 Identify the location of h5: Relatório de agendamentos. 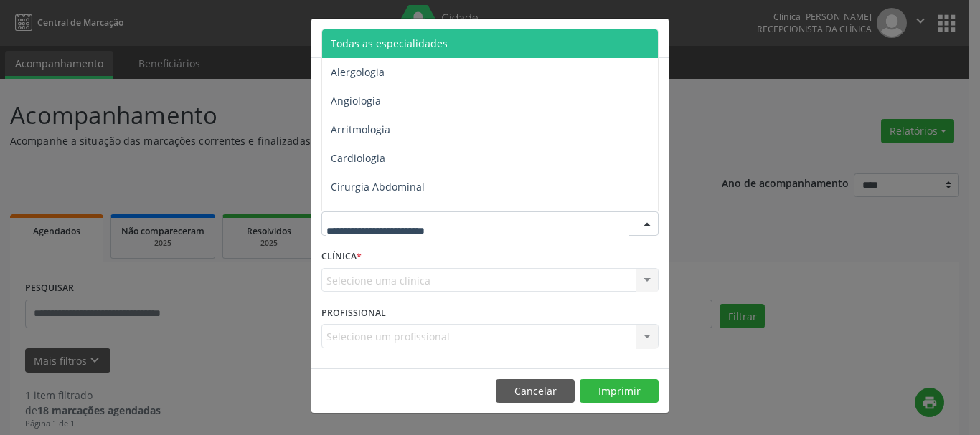
(403, 38).